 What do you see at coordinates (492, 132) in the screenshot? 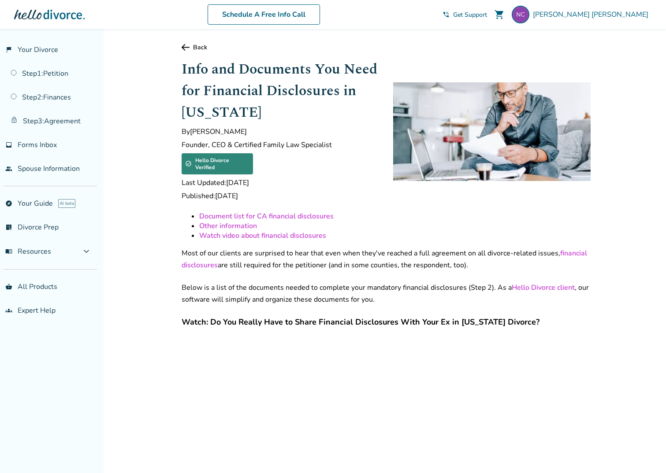
I see `img: man reading a document at his desk` at bounding box center [492, 132].